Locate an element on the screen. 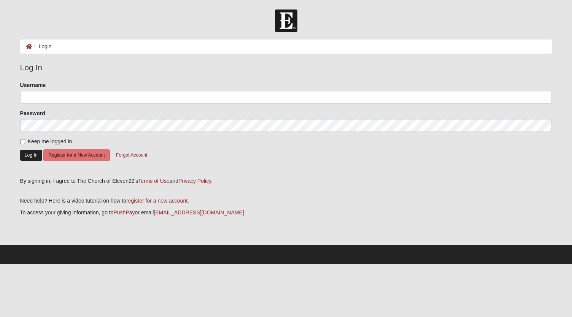 This screenshot has width=572, height=317. span: Keep me logged in is located at coordinates (50, 142).